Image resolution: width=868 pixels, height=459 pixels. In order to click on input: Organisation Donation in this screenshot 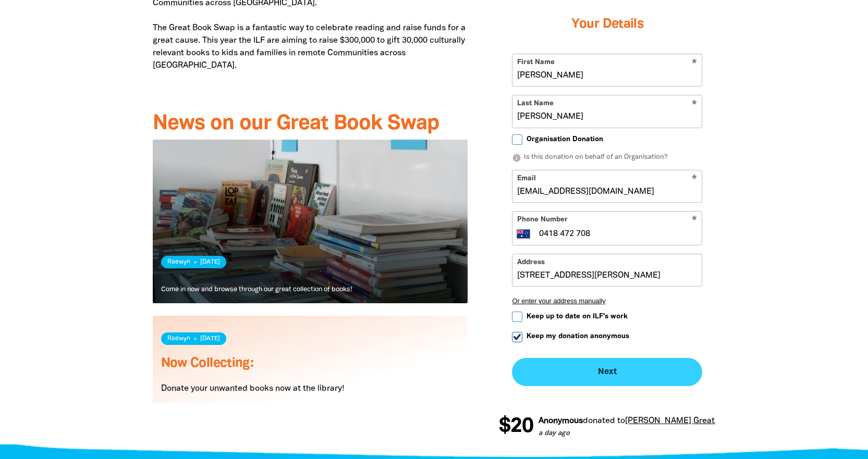, I will do `click(517, 139)`.